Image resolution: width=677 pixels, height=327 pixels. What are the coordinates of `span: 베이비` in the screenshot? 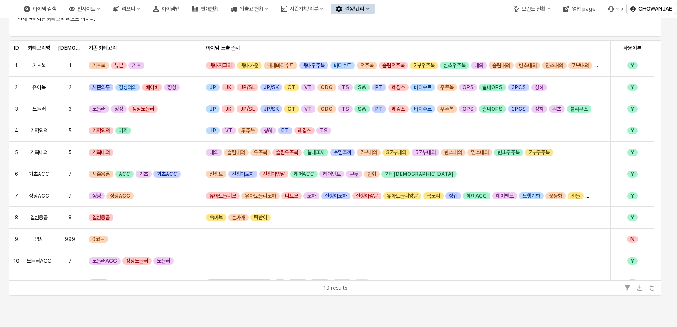 It's located at (152, 87).